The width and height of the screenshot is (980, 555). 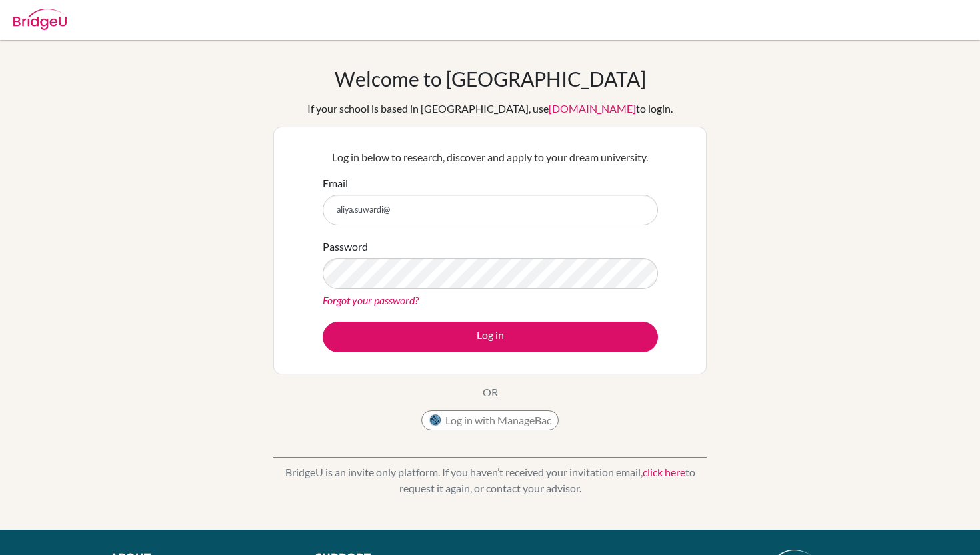 I want to click on a: click here, so click(x=664, y=472).